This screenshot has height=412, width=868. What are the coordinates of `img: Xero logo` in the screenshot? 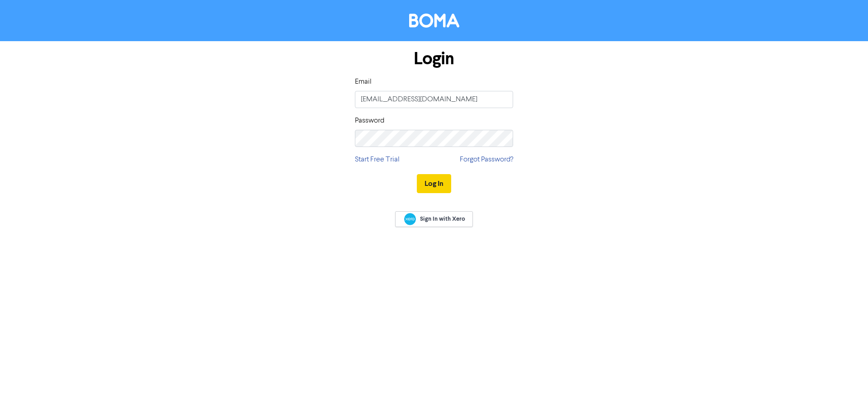 It's located at (410, 219).